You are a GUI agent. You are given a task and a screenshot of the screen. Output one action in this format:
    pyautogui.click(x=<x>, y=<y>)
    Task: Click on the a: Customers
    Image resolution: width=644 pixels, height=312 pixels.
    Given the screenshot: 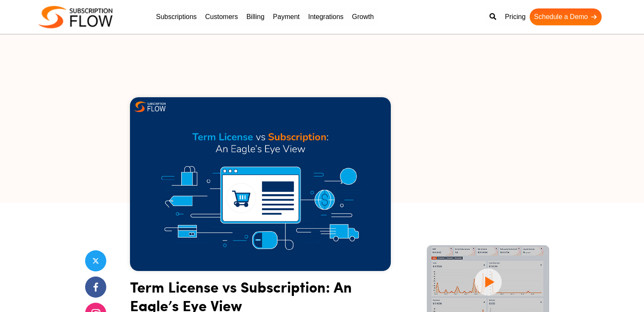 What is the action you would take?
    pyautogui.click(x=222, y=17)
    